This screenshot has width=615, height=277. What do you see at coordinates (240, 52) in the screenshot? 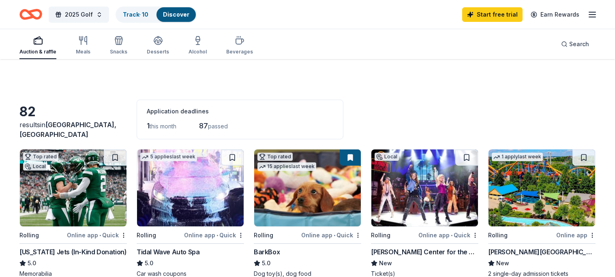
I see `div: Beverages` at bounding box center [240, 52].